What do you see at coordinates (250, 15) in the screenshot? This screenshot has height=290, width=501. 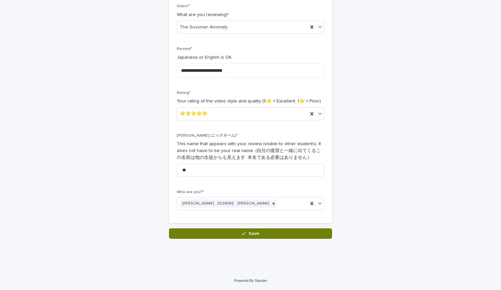 I see `p: What are you reviewing?` at bounding box center [250, 15].